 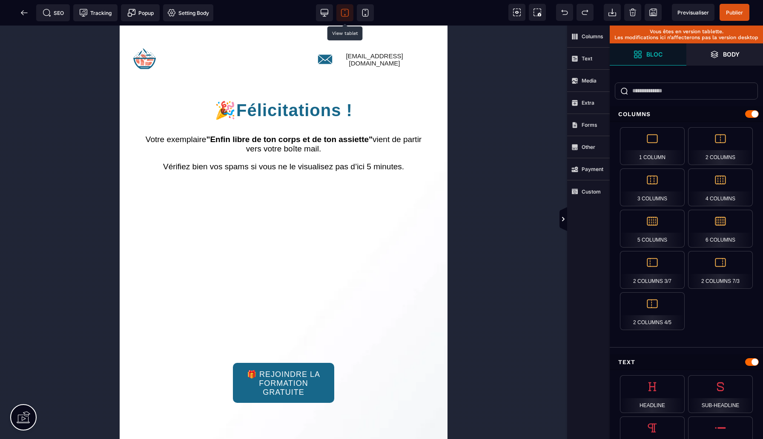 I want to click on span: Open Blocks, so click(x=648, y=54).